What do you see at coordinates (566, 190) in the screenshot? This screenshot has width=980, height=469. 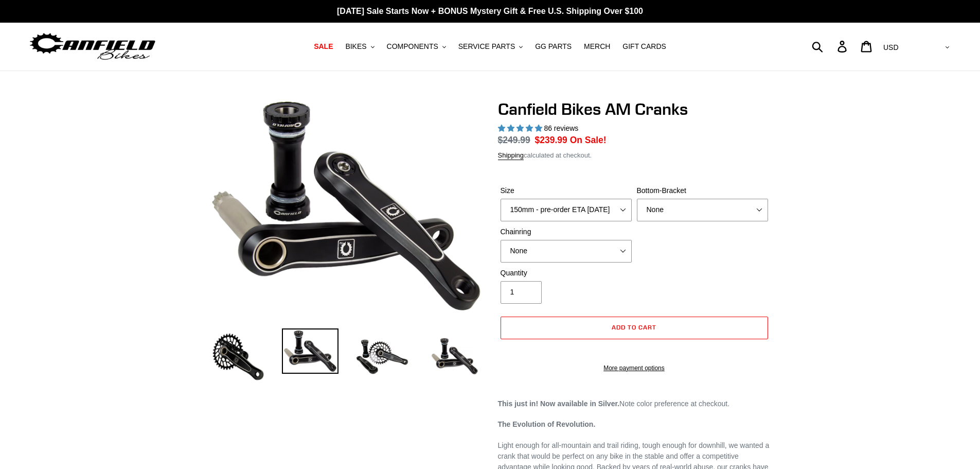 I see `label: Size` at bounding box center [566, 190].